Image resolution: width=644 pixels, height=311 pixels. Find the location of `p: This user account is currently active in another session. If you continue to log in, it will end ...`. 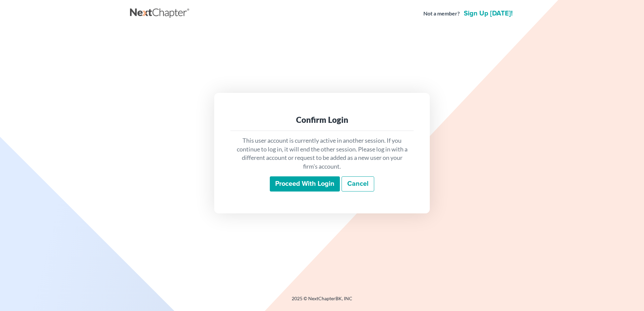

p: This user account is currently active in another session. If you continue to log in, it will end ... is located at coordinates (322, 154).